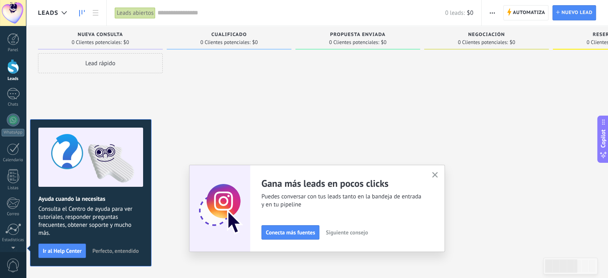  I want to click on div: Lead rápido, so click(100, 63).